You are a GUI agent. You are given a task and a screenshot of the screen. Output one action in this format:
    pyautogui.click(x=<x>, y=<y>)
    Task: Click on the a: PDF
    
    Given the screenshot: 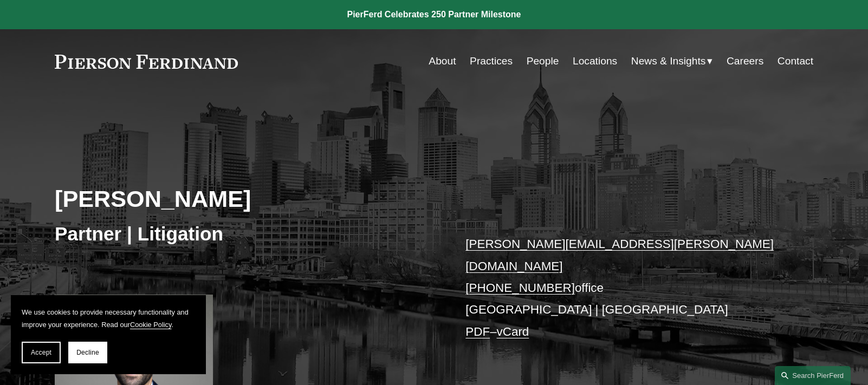 What is the action you would take?
    pyautogui.click(x=477, y=332)
    